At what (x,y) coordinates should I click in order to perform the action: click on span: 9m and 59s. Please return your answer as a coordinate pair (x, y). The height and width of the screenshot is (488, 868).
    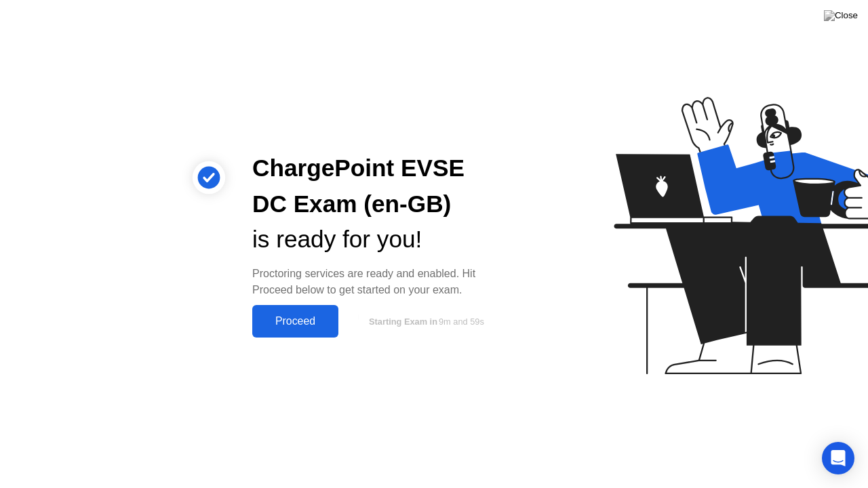
    Looking at the image, I should click on (462, 321).